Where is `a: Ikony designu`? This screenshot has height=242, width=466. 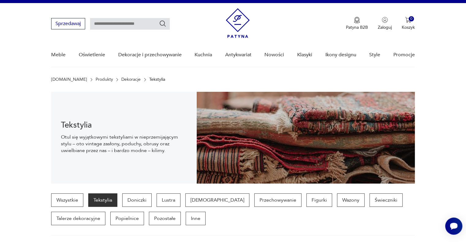
a: Ikony designu is located at coordinates (340, 55).